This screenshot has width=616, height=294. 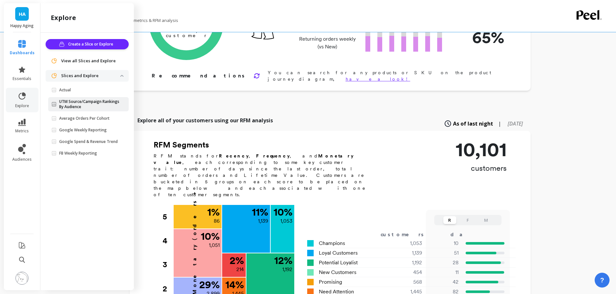 What do you see at coordinates (406, 263) in the screenshot?
I see `div: 1,192` at bounding box center [406, 263].